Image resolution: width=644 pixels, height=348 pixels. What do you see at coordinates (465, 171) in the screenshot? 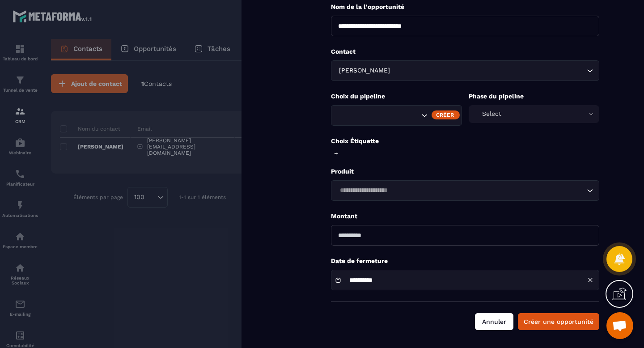
I see `p: Produit` at bounding box center [465, 171].